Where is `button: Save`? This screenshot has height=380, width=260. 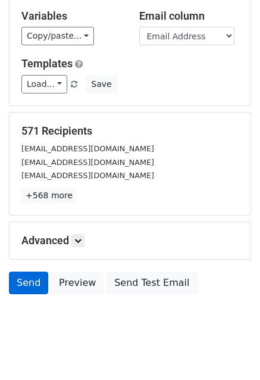
button: Save is located at coordinates (101, 84).